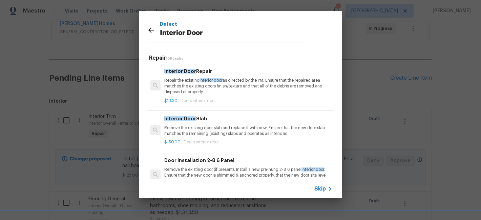  I want to click on h6: Slab, so click(248, 119).